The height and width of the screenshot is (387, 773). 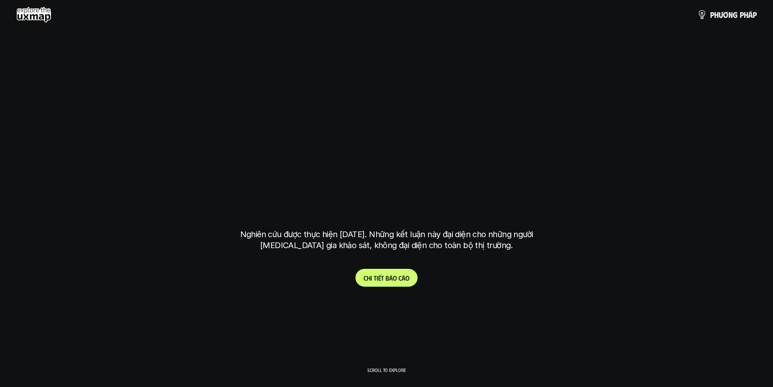 I want to click on p: Scroll to explore, so click(x=386, y=370).